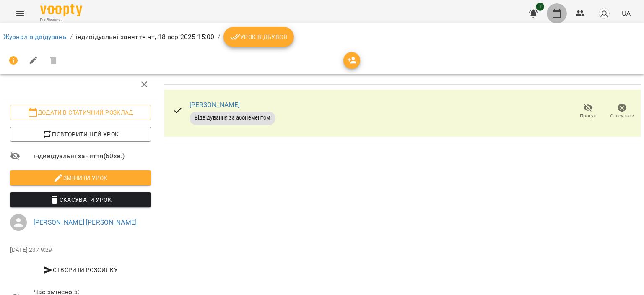 The width and height of the screenshot is (644, 295). I want to click on span: Урок відбувся, so click(259, 37).